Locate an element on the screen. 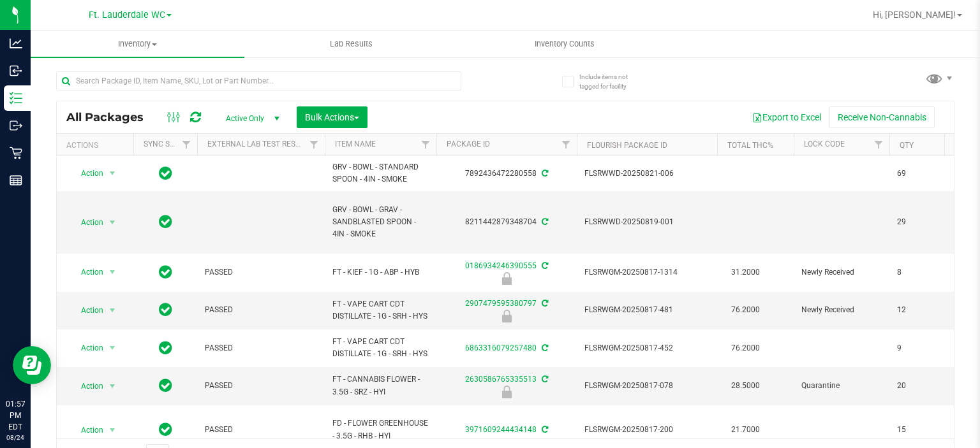 Image resolution: width=980 pixels, height=448 pixels. span: Ft. Lauderdale WC is located at coordinates (127, 15).